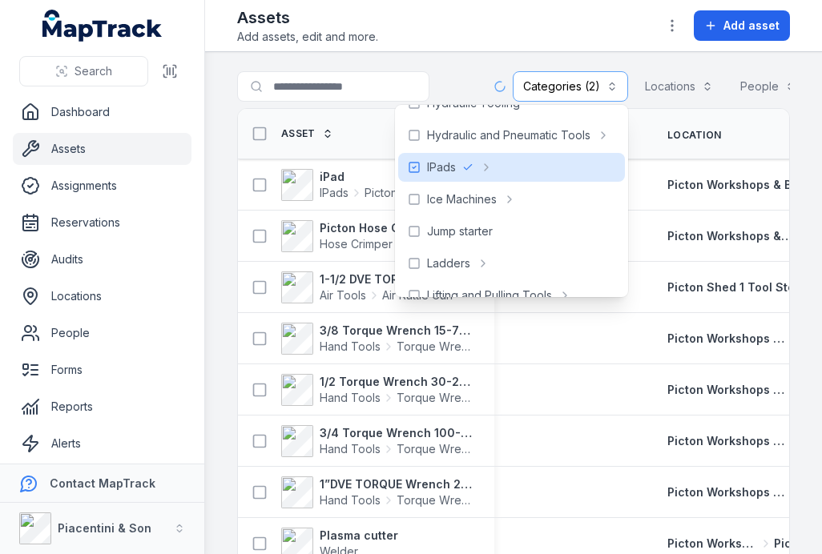 Image resolution: width=822 pixels, height=554 pixels. Describe the element at coordinates (103, 26) in the screenshot. I see `a: MapTrack` at that location.